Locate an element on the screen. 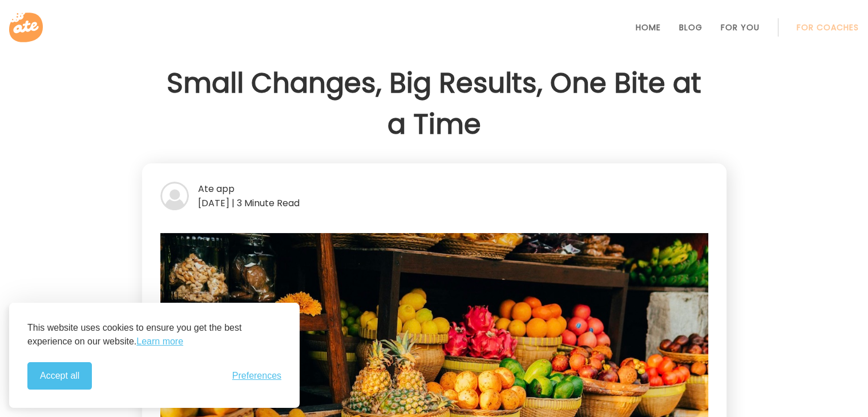 This screenshot has height=417, width=868. h1: Small Changes, Big Results, One Bite at a Time is located at coordinates (434, 104).